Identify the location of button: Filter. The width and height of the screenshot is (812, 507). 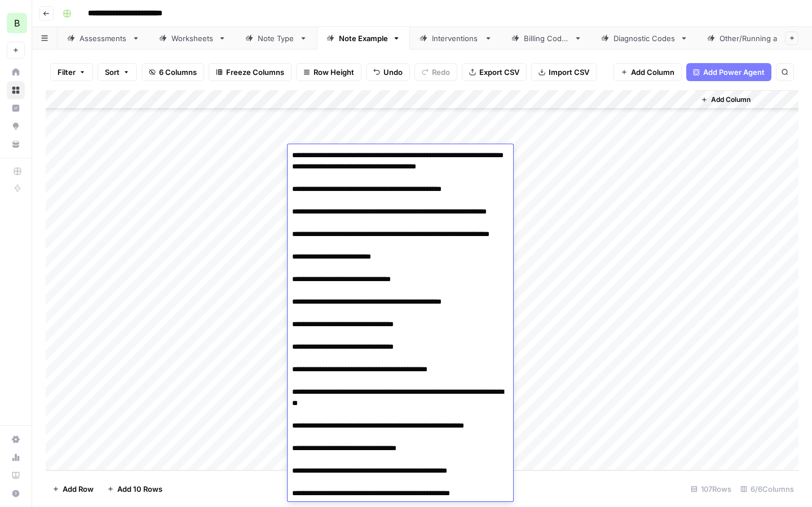
(72, 72).